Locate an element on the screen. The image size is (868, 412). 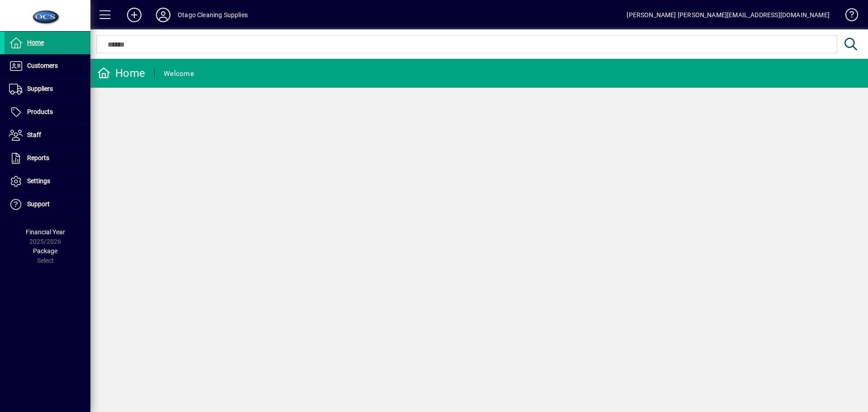
span: Reports is located at coordinates (38, 158).